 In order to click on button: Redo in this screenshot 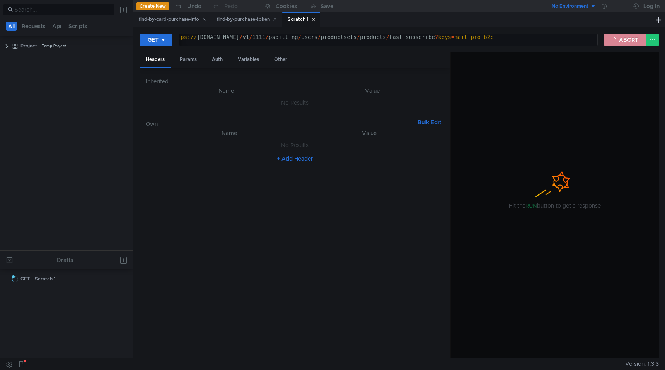, I will do `click(225, 6)`.